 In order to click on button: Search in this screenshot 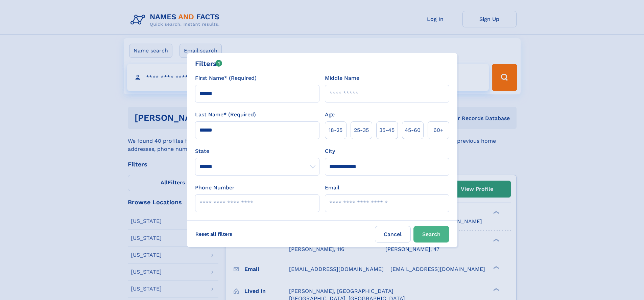, I will do `click(431, 234)`.